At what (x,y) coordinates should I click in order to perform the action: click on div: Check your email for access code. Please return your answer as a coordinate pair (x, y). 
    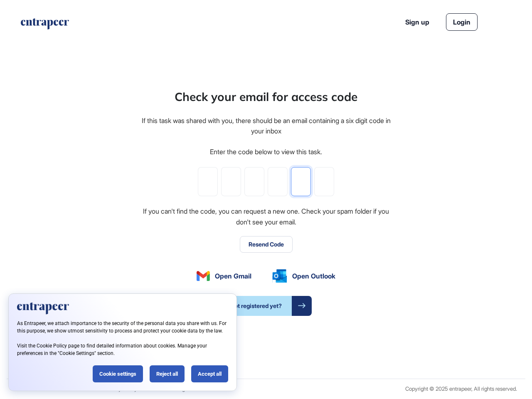
    Looking at the image, I should click on (266, 97).